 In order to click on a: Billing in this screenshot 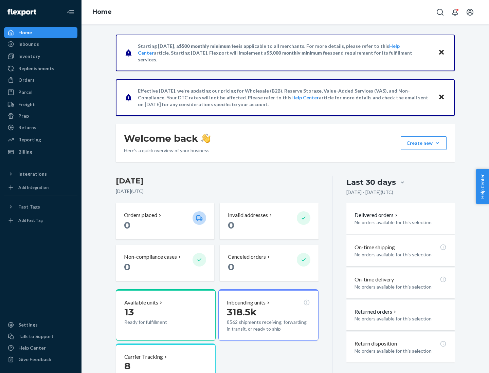, I will do `click(41, 152)`.